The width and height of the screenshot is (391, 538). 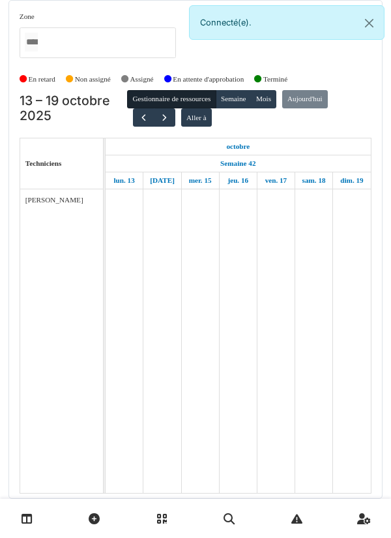 I want to click on a: 14 octobre 2025, so click(x=162, y=180).